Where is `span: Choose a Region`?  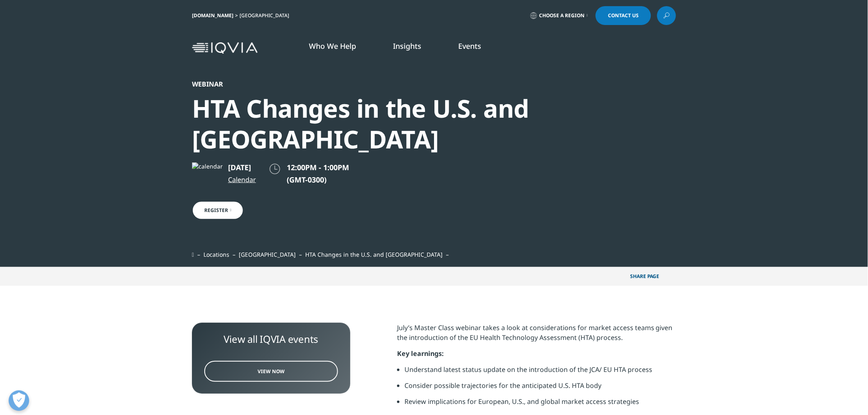 span: Choose a Region is located at coordinates (562, 16).